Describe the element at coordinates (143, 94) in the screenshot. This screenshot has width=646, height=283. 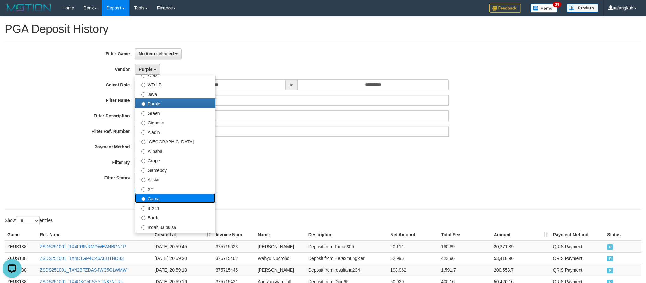
I see `input: Java` at that location.